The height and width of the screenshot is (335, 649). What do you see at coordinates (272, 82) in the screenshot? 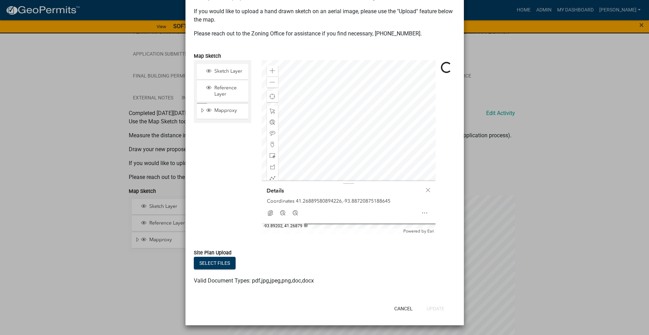
I see `div: Zoom out` at bounding box center [272, 82].